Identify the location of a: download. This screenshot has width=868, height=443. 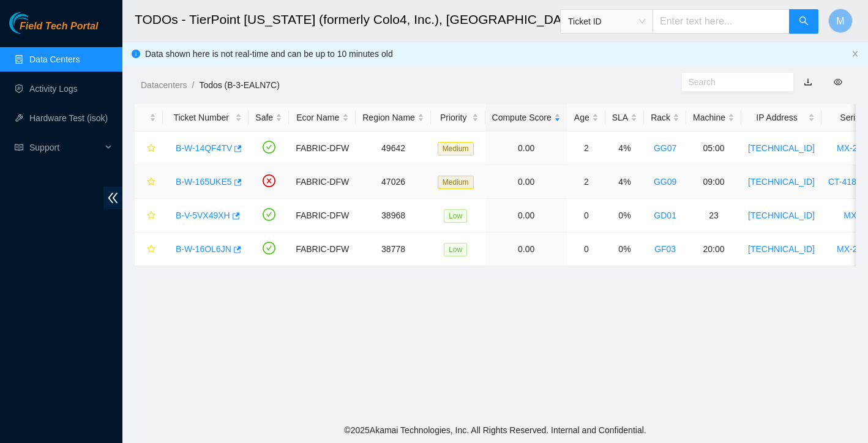
(809, 82).